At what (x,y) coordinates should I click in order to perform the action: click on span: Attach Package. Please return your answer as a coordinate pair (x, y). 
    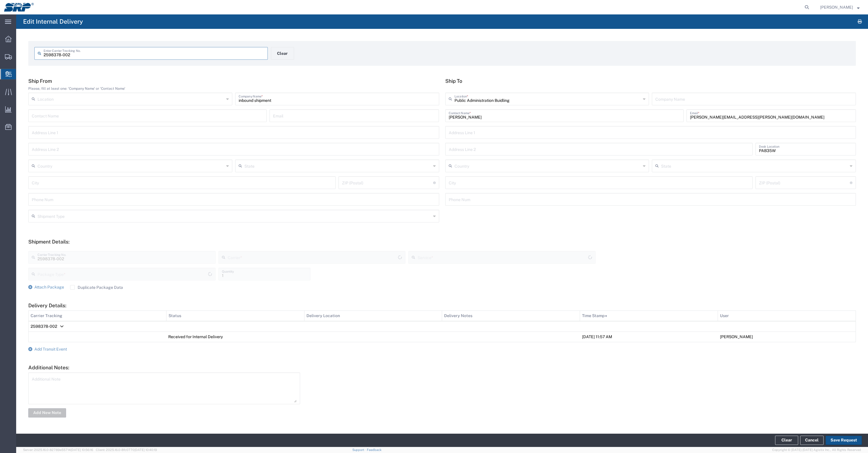
    Looking at the image, I should click on (49, 288).